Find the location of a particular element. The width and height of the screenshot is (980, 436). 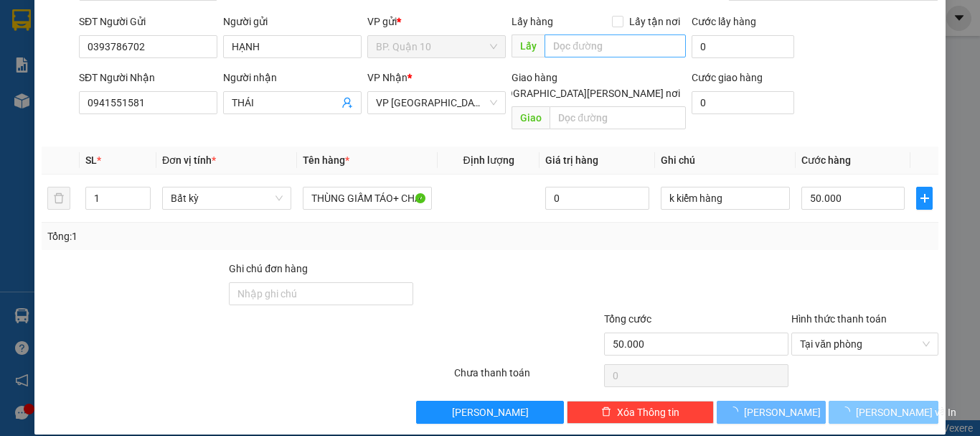

div: Người gửi is located at coordinates (292, 22).